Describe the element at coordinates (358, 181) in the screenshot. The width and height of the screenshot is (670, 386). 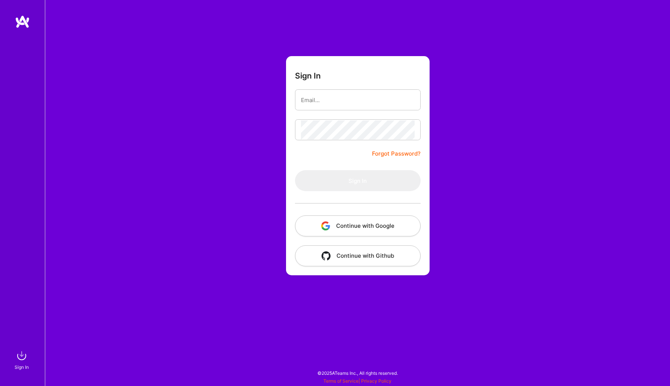
I see `button: Sign In` at that location.